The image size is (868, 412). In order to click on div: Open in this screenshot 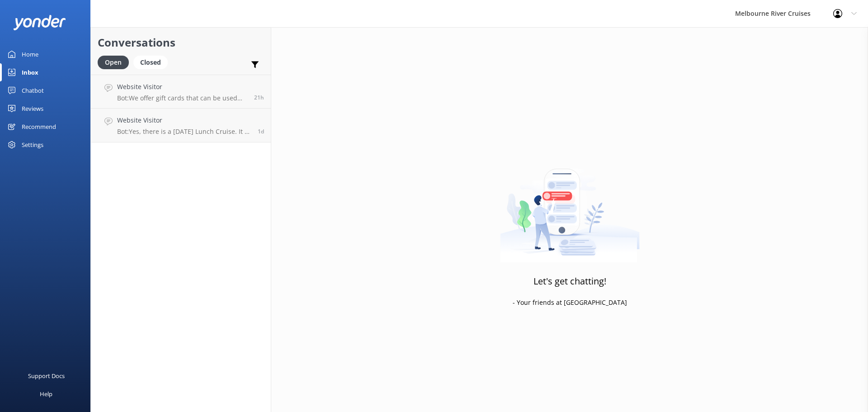, I will do `click(113, 62)`.